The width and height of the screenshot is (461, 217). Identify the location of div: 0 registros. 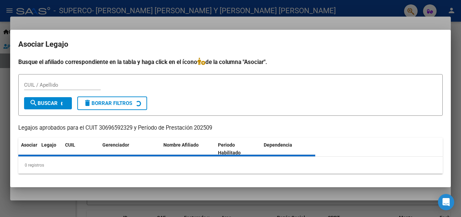
(231, 166).